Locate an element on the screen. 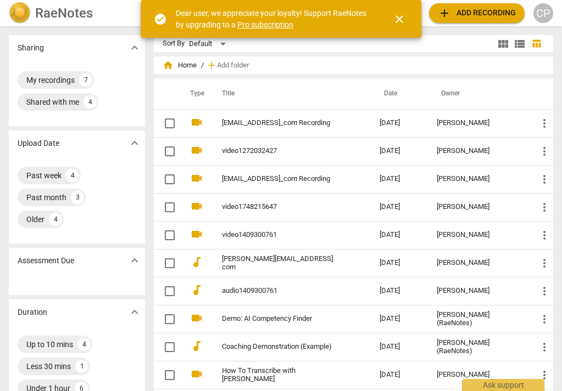 This screenshot has width=562, height=391. p: Assessment Due is located at coordinates (46, 261).